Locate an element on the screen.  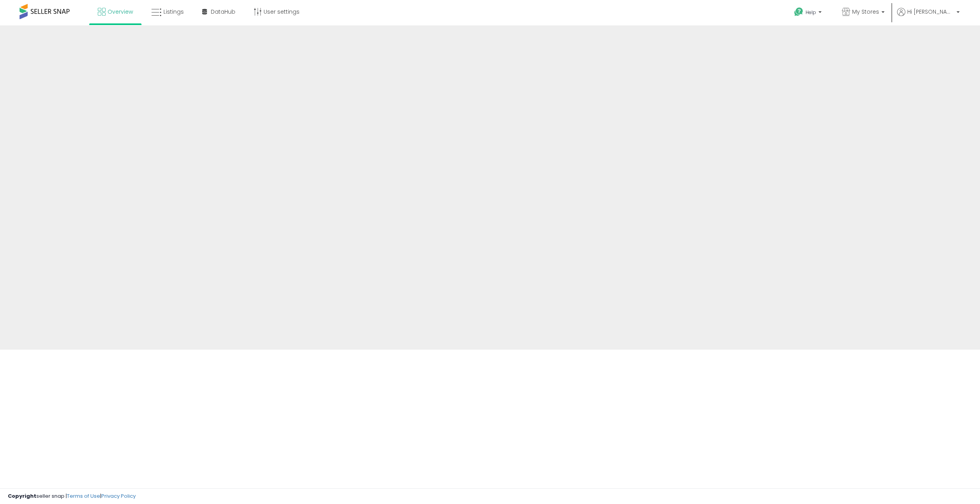
span: Help is located at coordinates (811, 12).